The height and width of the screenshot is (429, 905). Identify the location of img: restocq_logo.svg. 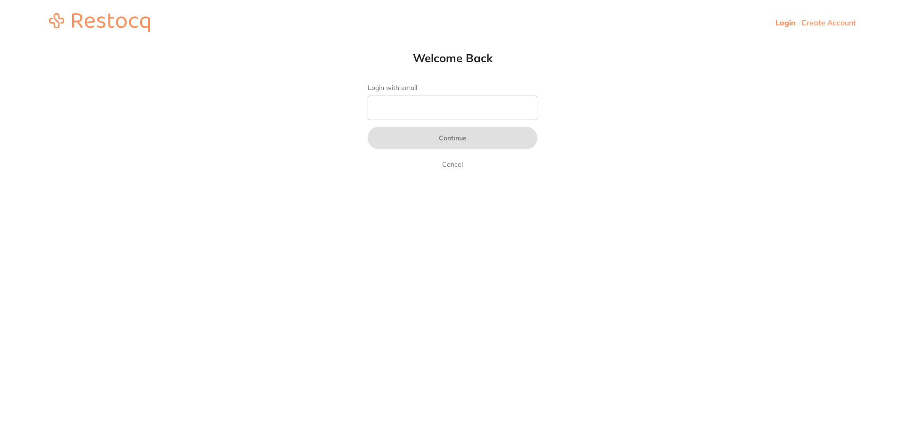
(99, 23).